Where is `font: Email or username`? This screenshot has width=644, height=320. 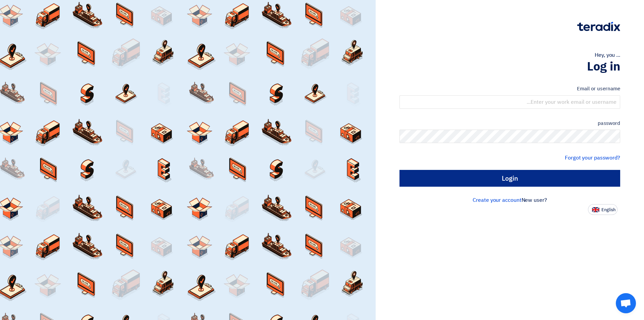
font: Email or username is located at coordinates (598, 89).